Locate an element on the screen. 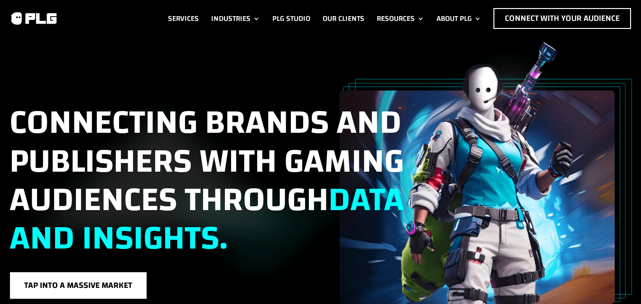 The image size is (641, 304). a: About PLG is located at coordinates (458, 18).